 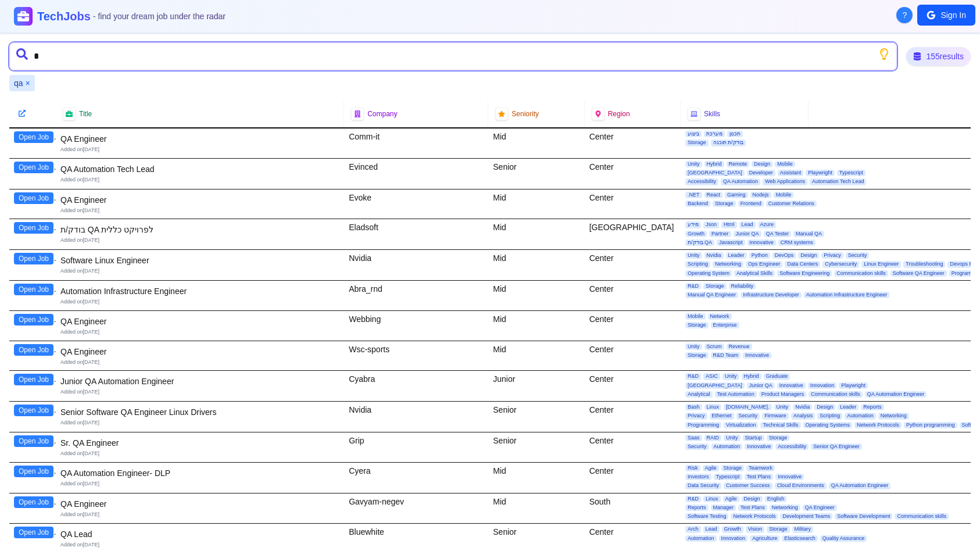 I want to click on span: Teamwork, so click(x=760, y=468).